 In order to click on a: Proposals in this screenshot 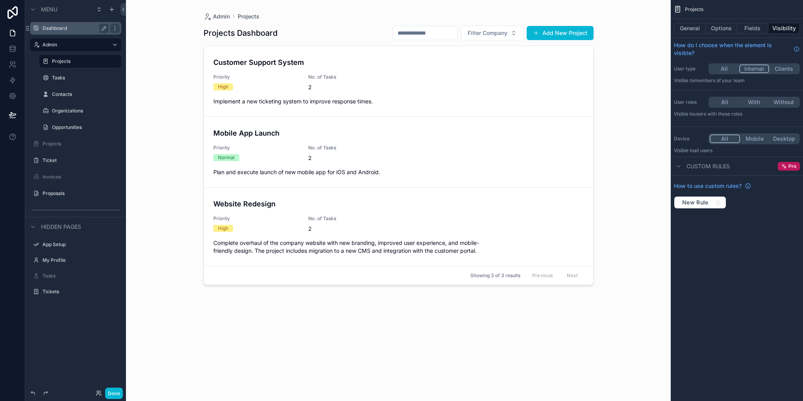, I will do `click(81, 194)`.